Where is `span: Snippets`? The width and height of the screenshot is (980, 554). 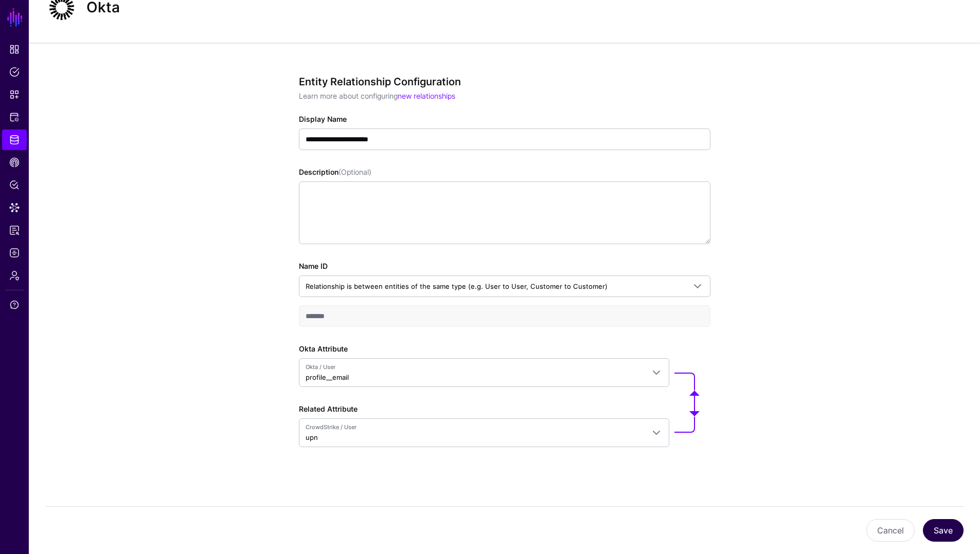 span: Snippets is located at coordinates (14, 95).